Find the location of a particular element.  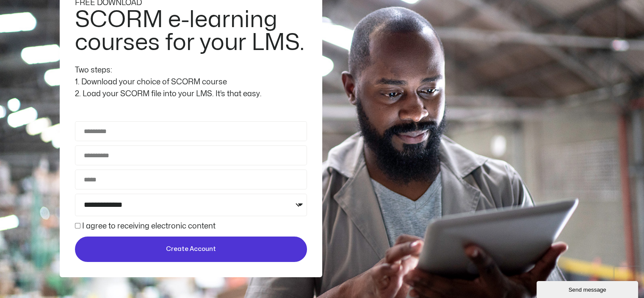

button: Create Account is located at coordinates (191, 249).